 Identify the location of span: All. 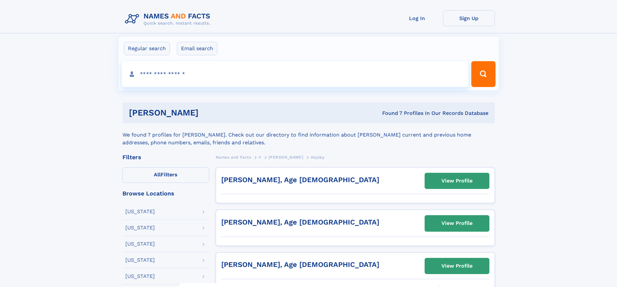
(157, 175).